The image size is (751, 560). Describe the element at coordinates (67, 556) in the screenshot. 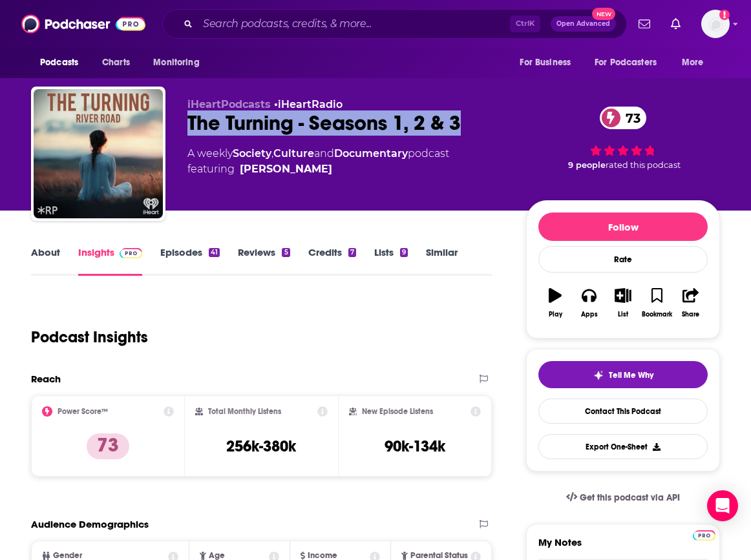

I see `span: Gender` at that location.